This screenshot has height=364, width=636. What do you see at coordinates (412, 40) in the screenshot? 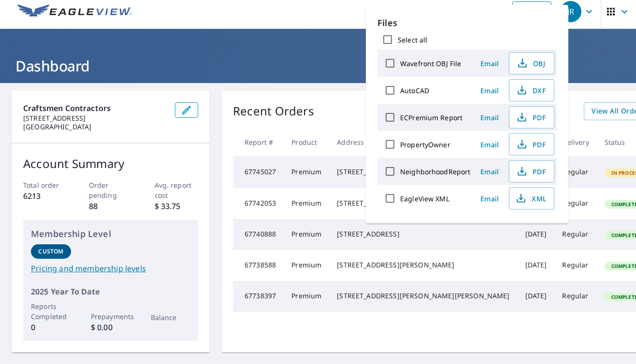
I see `label: Select all` at bounding box center [412, 40].